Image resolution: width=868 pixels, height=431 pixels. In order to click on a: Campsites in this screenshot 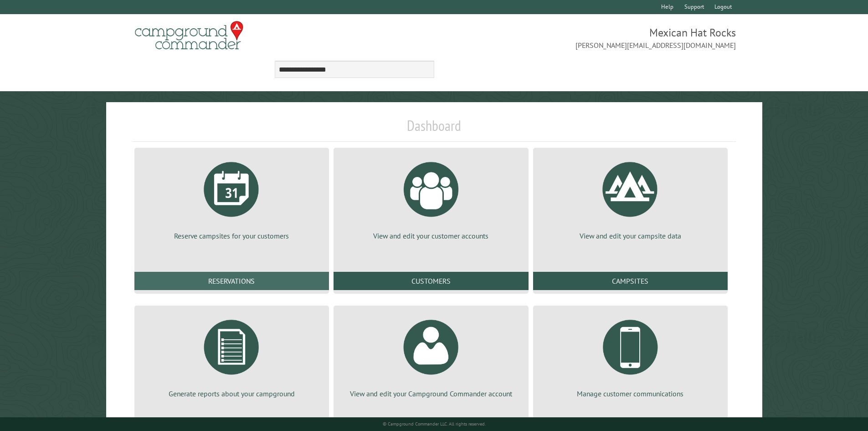, I will do `click(630, 281)`.